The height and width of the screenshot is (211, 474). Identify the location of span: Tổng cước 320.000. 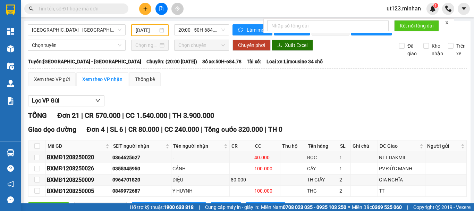
(234, 129).